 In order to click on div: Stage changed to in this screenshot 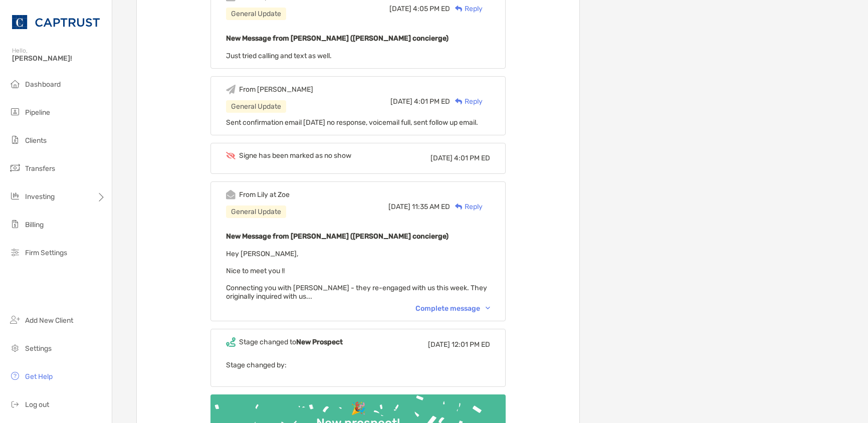, I will do `click(290, 342)`.